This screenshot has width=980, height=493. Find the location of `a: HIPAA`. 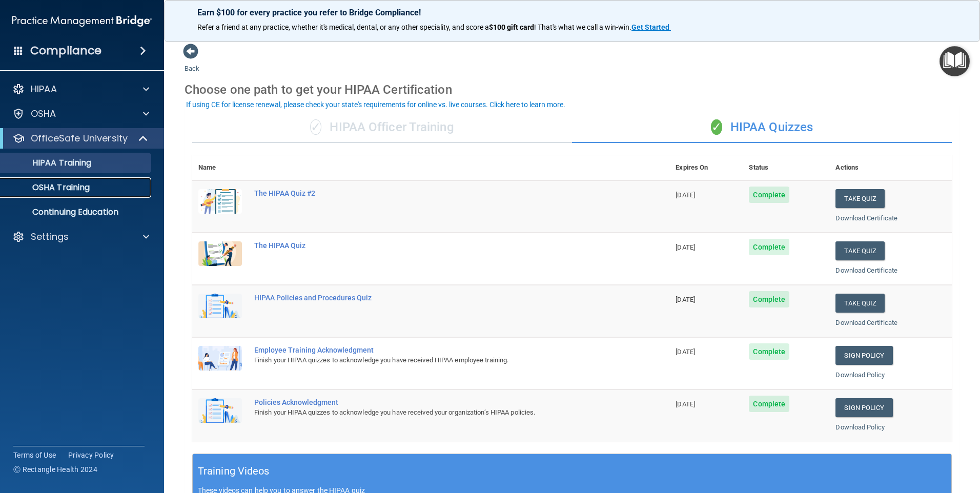

a: HIPAA is located at coordinates (81, 89).